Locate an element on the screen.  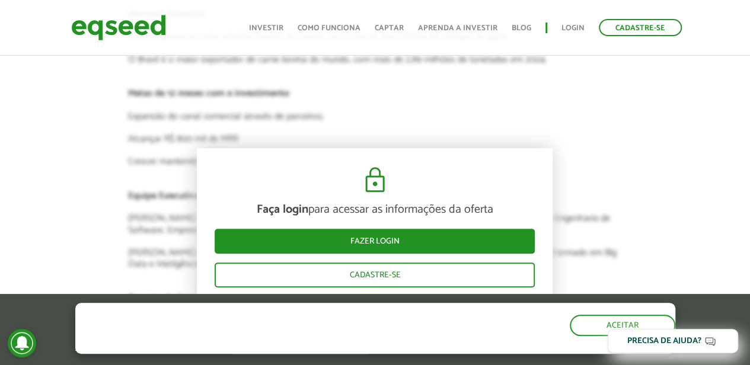
a: Login is located at coordinates (573, 28).